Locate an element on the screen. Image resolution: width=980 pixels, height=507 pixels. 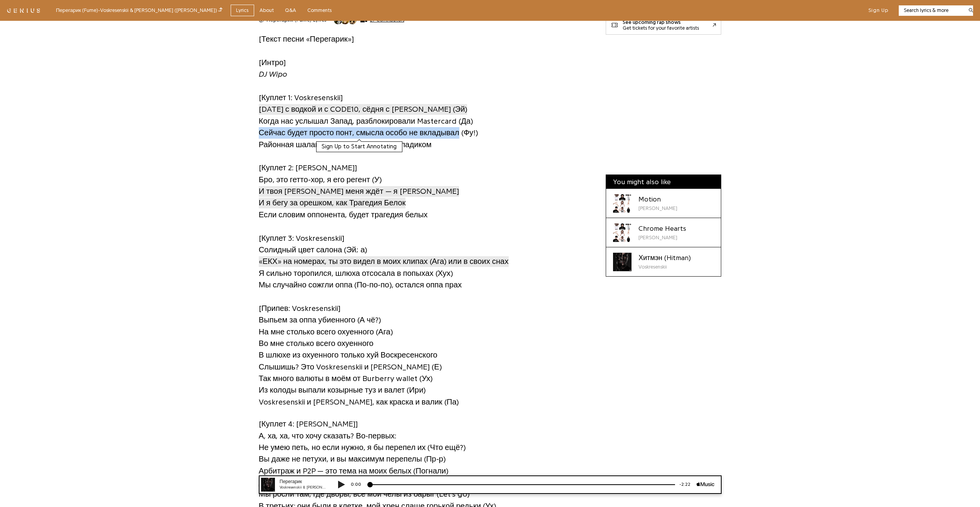
a: Q&A is located at coordinates (291, 11).